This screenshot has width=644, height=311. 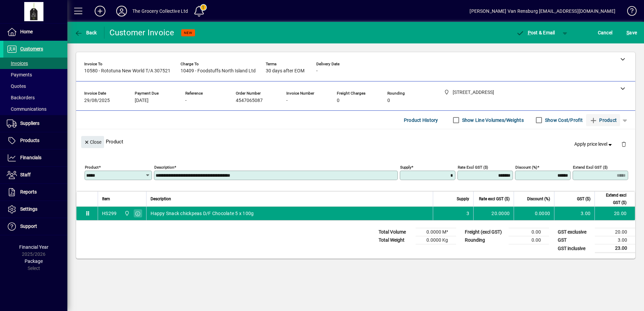 I want to click on span: Package, so click(x=34, y=261).